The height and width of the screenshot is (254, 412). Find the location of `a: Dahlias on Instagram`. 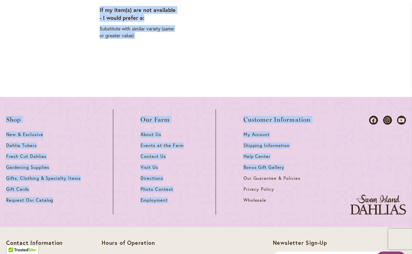

a: Dahlias on Instagram is located at coordinates (388, 120).